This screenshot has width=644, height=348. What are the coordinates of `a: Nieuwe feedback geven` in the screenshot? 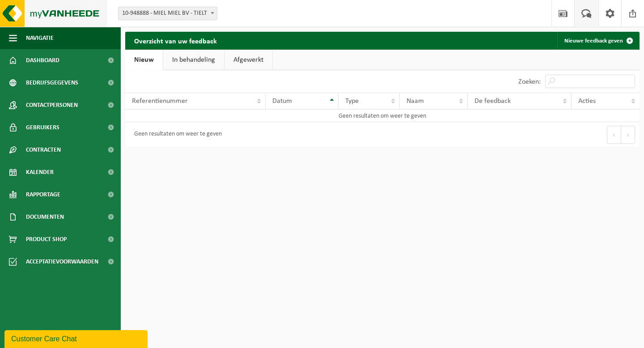 It's located at (598, 41).